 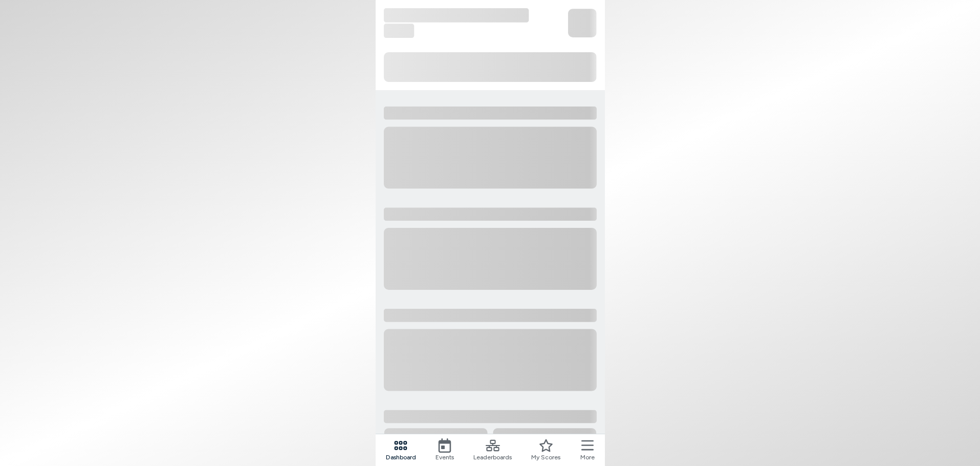 What do you see at coordinates (493, 450) in the screenshot?
I see `a: Leaderboards` at bounding box center [493, 450].